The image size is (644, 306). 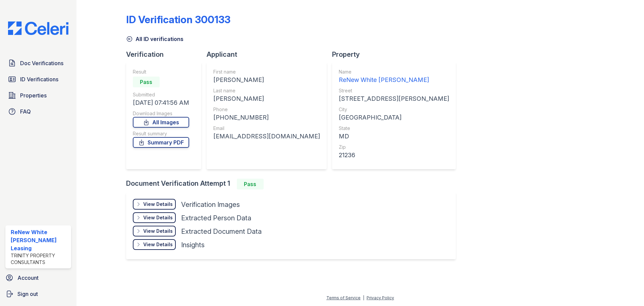 What do you see at coordinates (161, 95) in the screenshot?
I see `div: Submitted` at bounding box center [161, 95].